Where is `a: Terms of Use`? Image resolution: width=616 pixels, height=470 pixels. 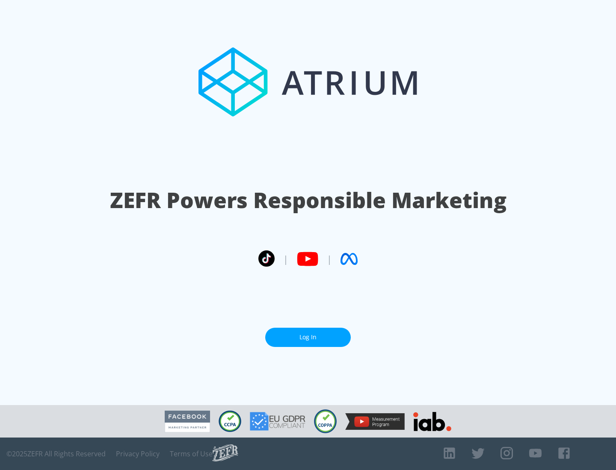 a: Terms of Use is located at coordinates (191, 454).